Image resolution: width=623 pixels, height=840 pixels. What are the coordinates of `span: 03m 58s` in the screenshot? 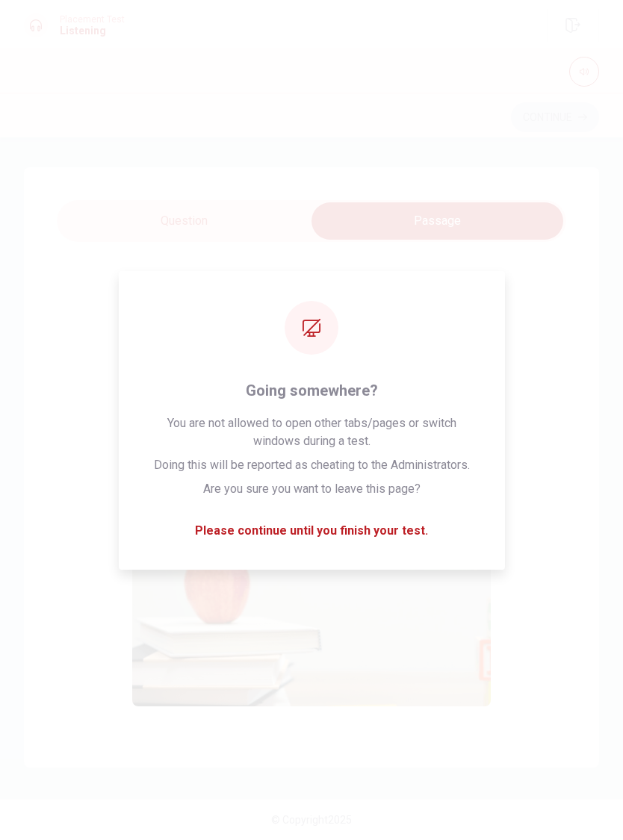 It's located at (458, 450).